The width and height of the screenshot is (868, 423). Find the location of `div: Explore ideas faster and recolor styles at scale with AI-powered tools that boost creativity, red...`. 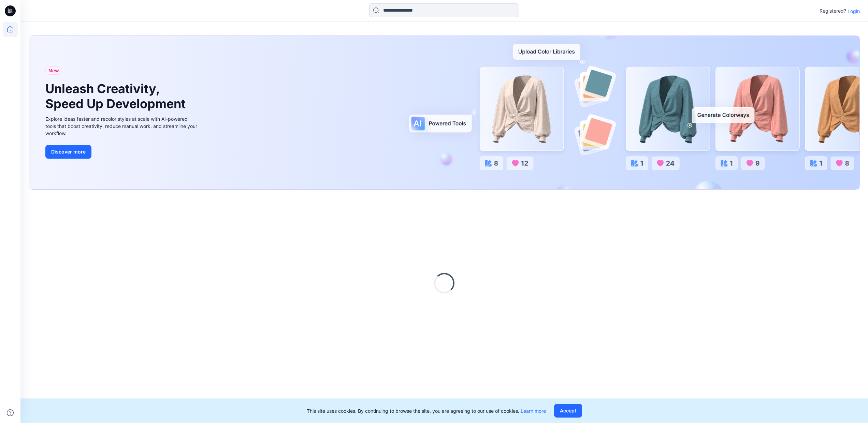

div: Explore ideas faster and recolor styles at scale with AI-powered tools that boost creativity, red... is located at coordinates (122, 126).